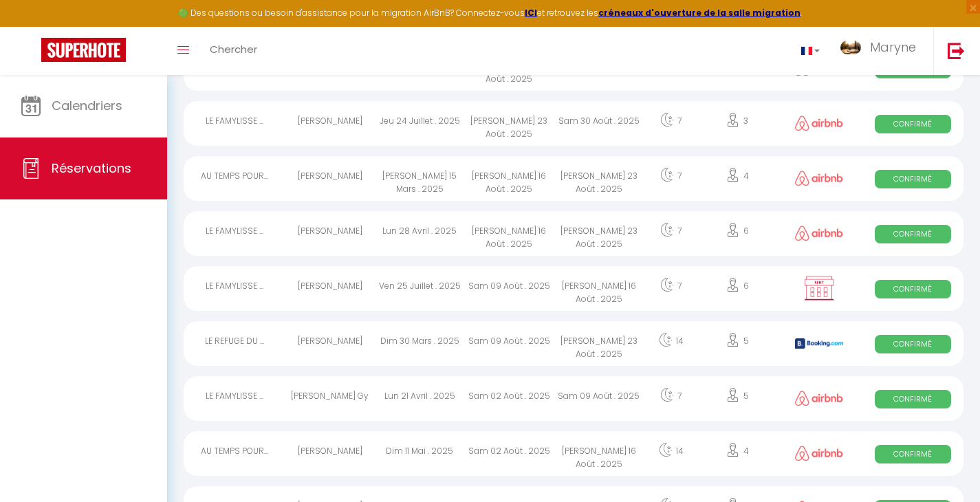 Image resolution: width=980 pixels, height=502 pixels. What do you see at coordinates (956, 50) in the screenshot?
I see `img: logout` at bounding box center [956, 50].